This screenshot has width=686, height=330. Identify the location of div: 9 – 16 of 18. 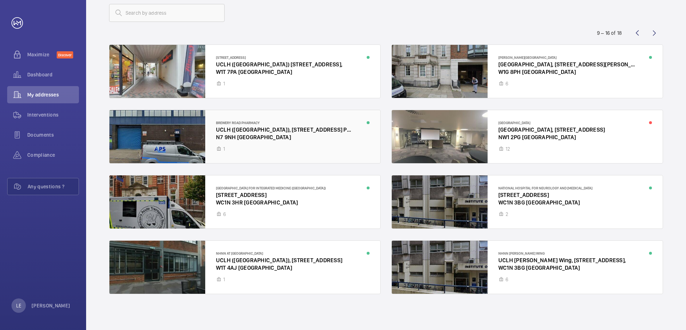
(610, 33).